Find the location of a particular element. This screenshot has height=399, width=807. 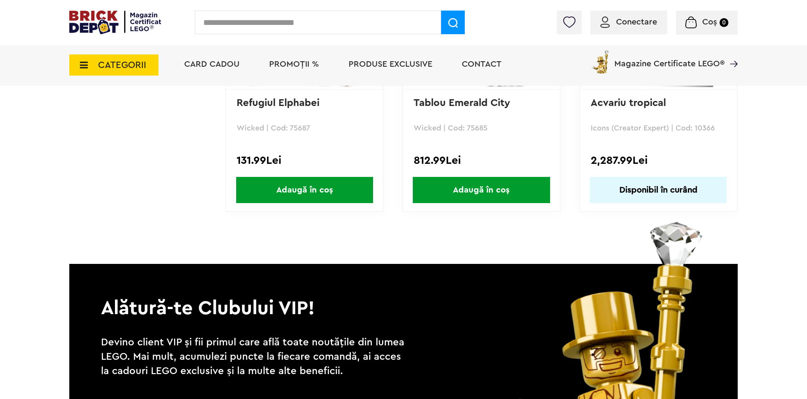

span: Magazine Certificate LEGO® is located at coordinates (669, 58).